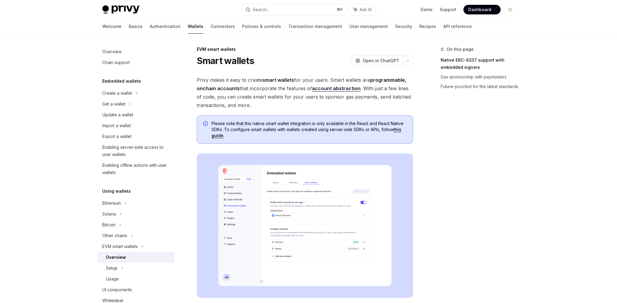 The height and width of the screenshot is (303, 617). Describe the element at coordinates (122, 81) in the screenshot. I see `h5: Embedded wallets` at that location.